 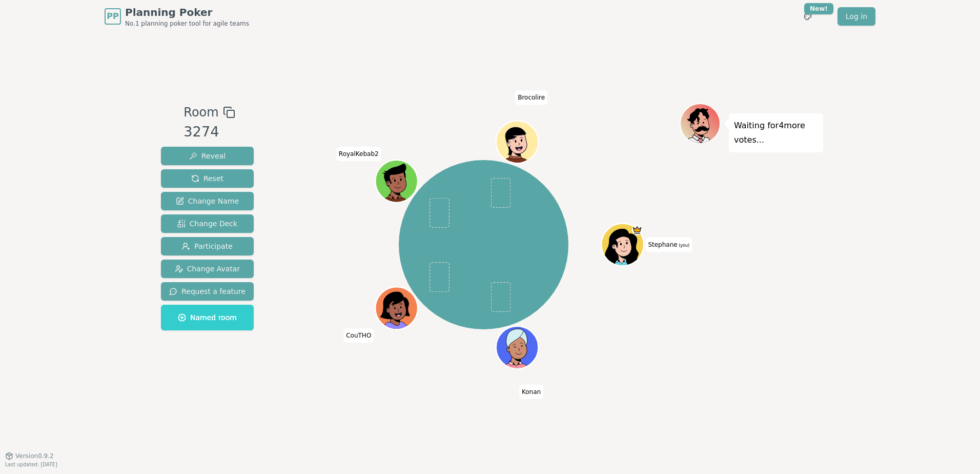 I want to click on a: Log in, so click(x=856, y=17).